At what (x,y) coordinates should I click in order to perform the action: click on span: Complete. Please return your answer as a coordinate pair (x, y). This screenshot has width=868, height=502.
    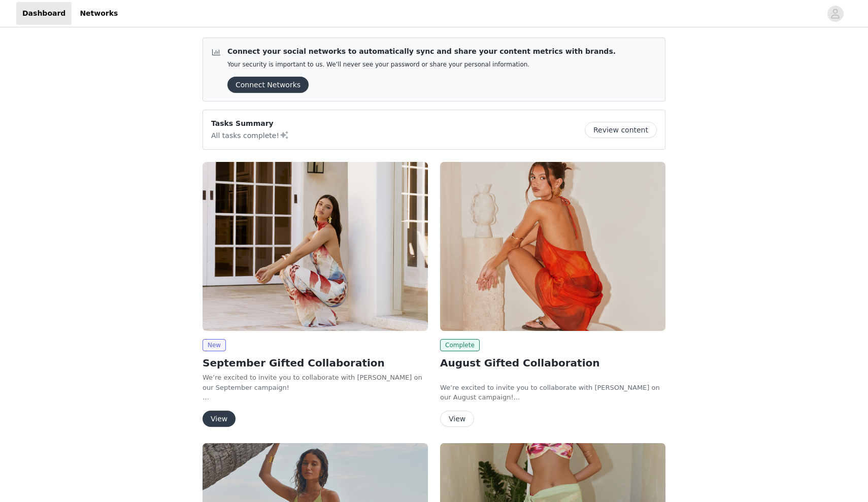
    Looking at the image, I should click on (460, 345).